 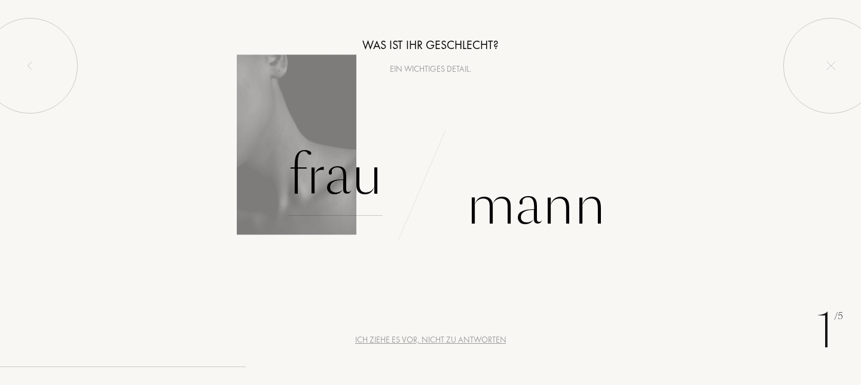 What do you see at coordinates (831, 66) in the screenshot?
I see `img: quit_onboard.svg` at bounding box center [831, 66].